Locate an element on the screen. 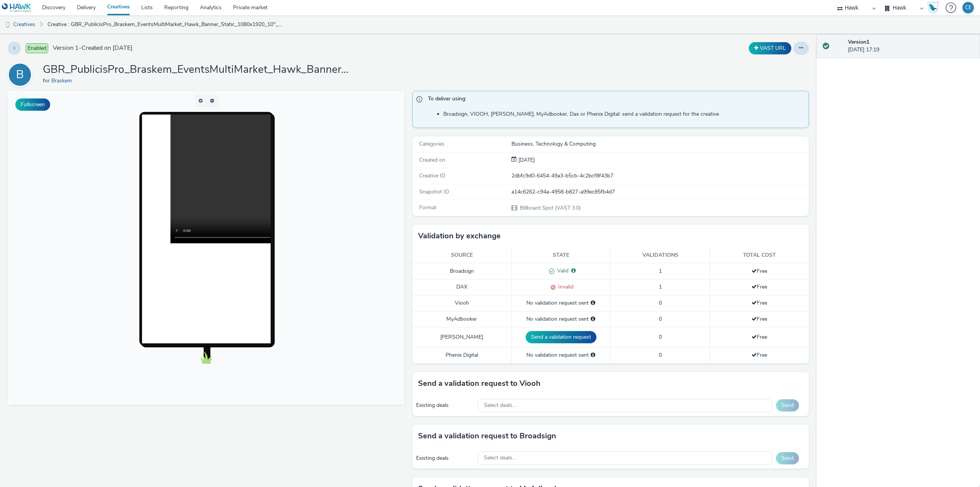 The height and width of the screenshot is (487, 980). a: Creative : GBR_PublicisPro_Braskem_EventsMultiMarket_Hawk_Banner_Static_1080x1920_10"_Sustainable... is located at coordinates (166, 24).